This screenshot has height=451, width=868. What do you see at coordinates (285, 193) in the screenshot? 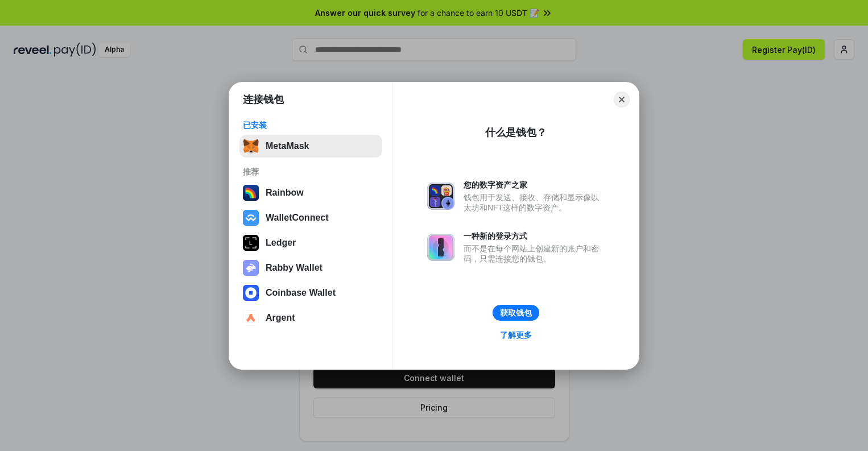
I see `div: Rainbow` at bounding box center [285, 193].